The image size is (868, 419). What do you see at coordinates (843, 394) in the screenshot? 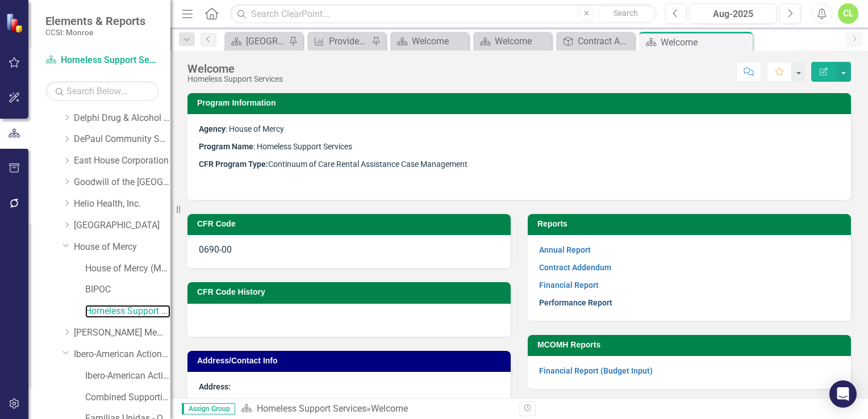
I see `div: Open Intercom Messenger` at bounding box center [843, 394].